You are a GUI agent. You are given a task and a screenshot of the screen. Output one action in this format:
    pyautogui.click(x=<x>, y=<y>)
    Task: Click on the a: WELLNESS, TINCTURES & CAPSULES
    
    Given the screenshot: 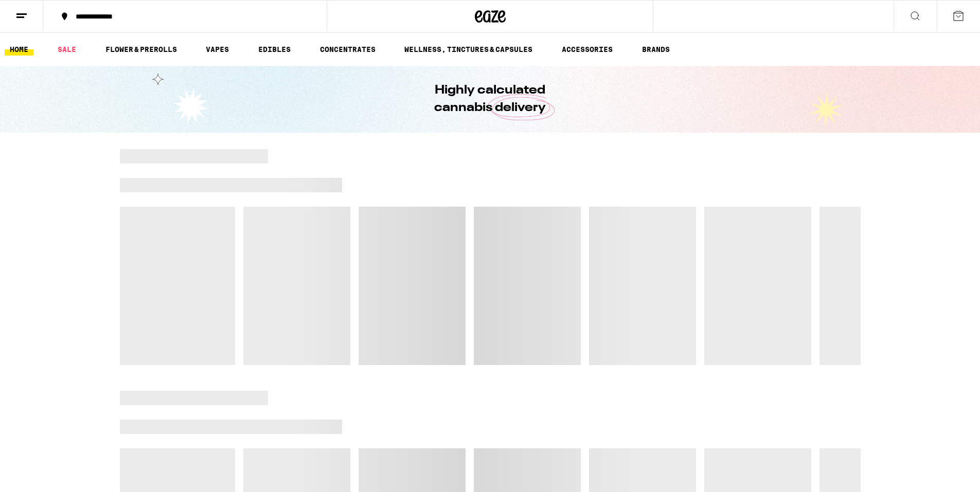 What is the action you would take?
    pyautogui.click(x=468, y=49)
    